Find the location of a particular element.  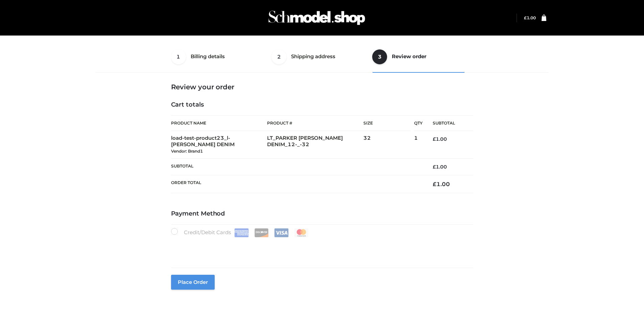

td: 1 is located at coordinates (418, 145).